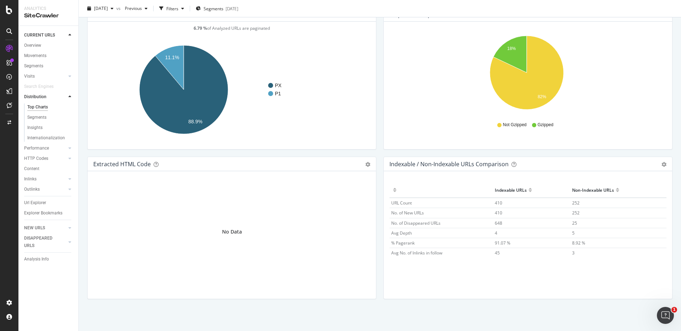 This screenshot has width=681, height=331. Describe the element at coordinates (136, 9) in the screenshot. I see `button: Previous` at that location.